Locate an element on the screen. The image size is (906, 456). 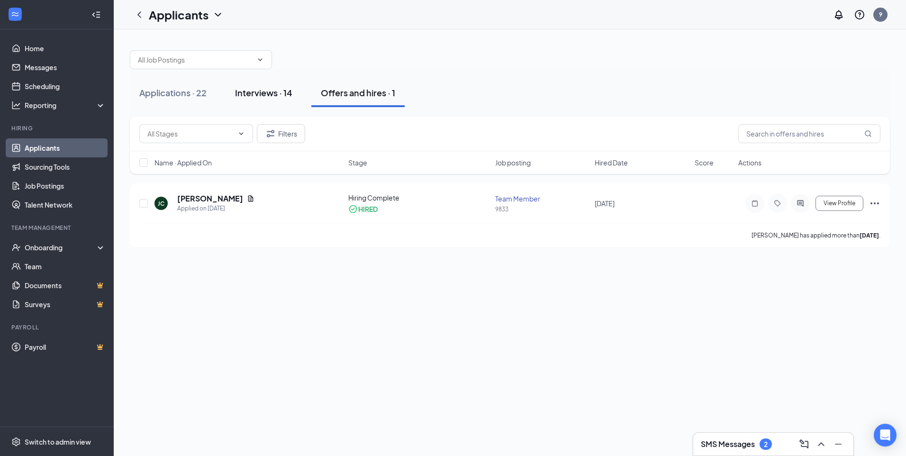
div: Hiring is located at coordinates (57, 128).